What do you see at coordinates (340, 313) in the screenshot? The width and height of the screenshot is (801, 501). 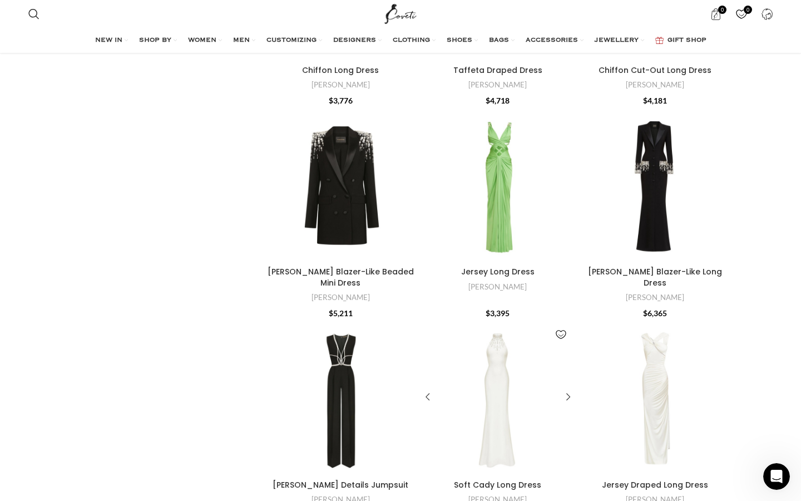 I see `bdi: 5,211` at bounding box center [340, 313].